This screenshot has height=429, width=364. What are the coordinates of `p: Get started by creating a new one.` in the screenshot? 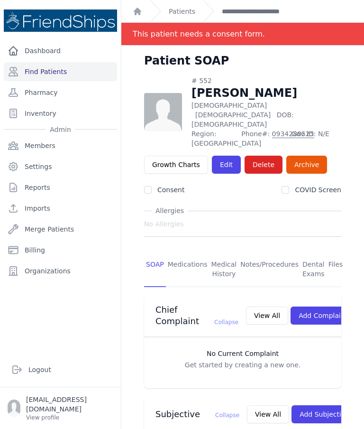 It's located at (243, 365).